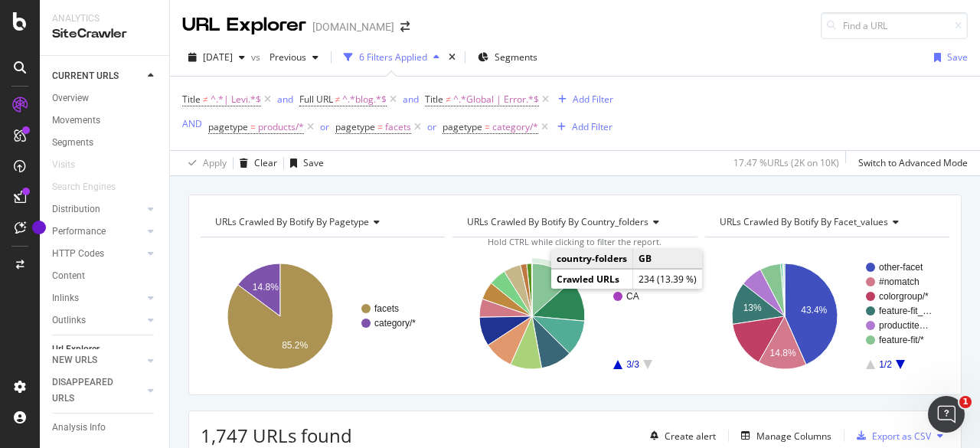  What do you see at coordinates (316, 99) in the screenshot?
I see `span: Full URL` at bounding box center [316, 99].